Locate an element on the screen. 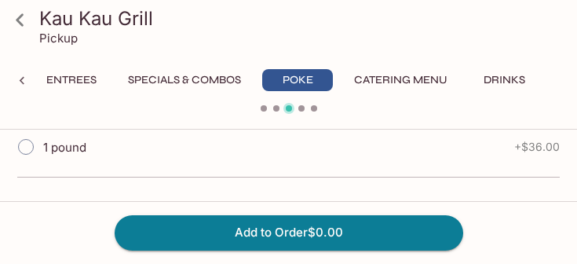 The height and width of the screenshot is (264, 577). button: Catering Menu is located at coordinates (400, 80).